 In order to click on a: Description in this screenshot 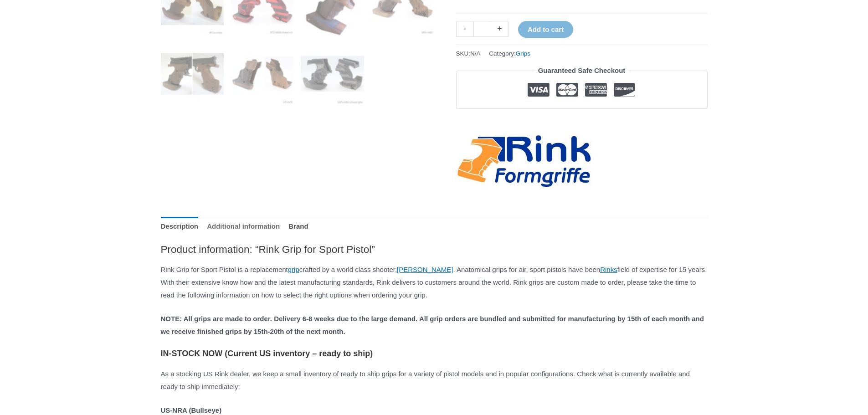, I will do `click(180, 227)`.